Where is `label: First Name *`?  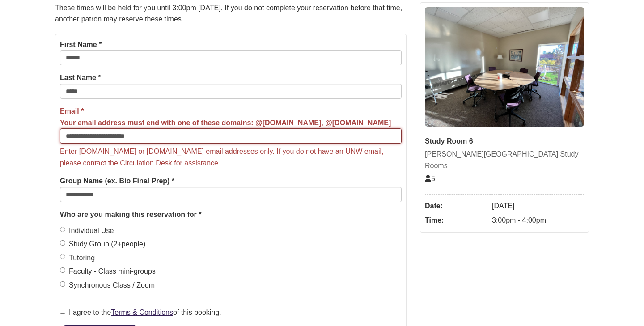 label: First Name * is located at coordinates (80, 45).